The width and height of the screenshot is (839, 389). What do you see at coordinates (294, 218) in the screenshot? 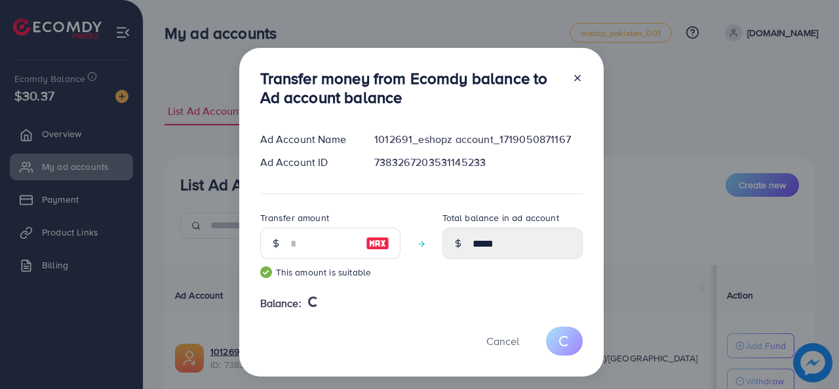
I see `label: Transfer amount` at bounding box center [294, 218].